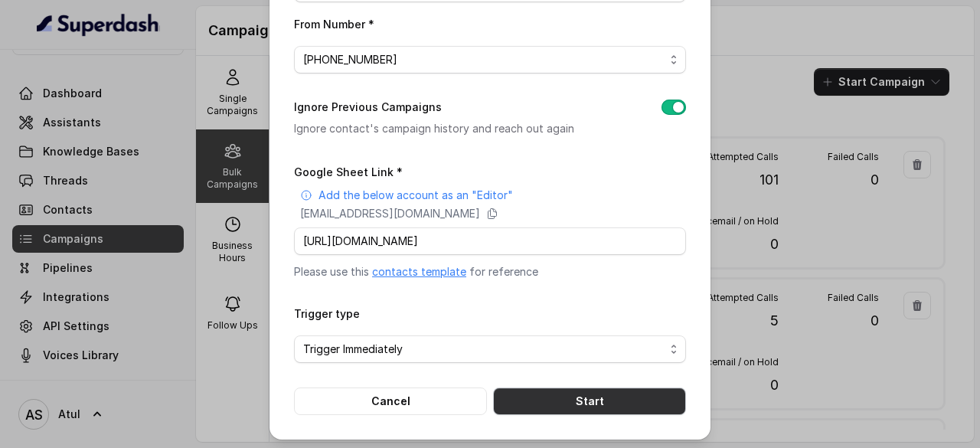  What do you see at coordinates (484, 349) in the screenshot?
I see `span: Trigger Immediately` at bounding box center [484, 349].